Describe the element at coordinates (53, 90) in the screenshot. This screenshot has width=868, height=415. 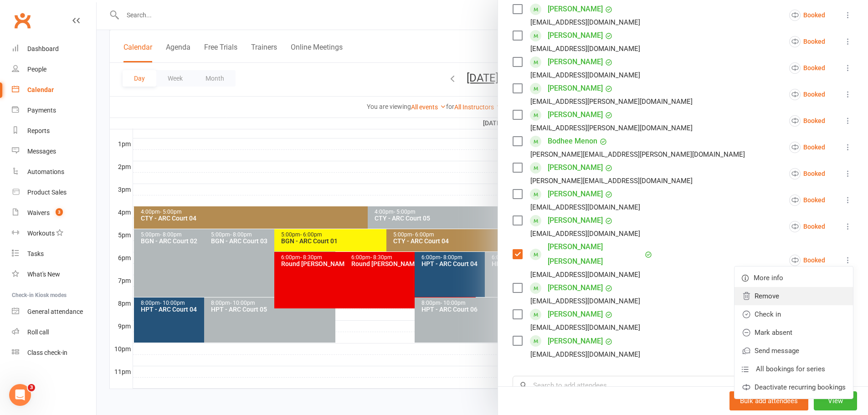
I see `a: Calendar` at that location.